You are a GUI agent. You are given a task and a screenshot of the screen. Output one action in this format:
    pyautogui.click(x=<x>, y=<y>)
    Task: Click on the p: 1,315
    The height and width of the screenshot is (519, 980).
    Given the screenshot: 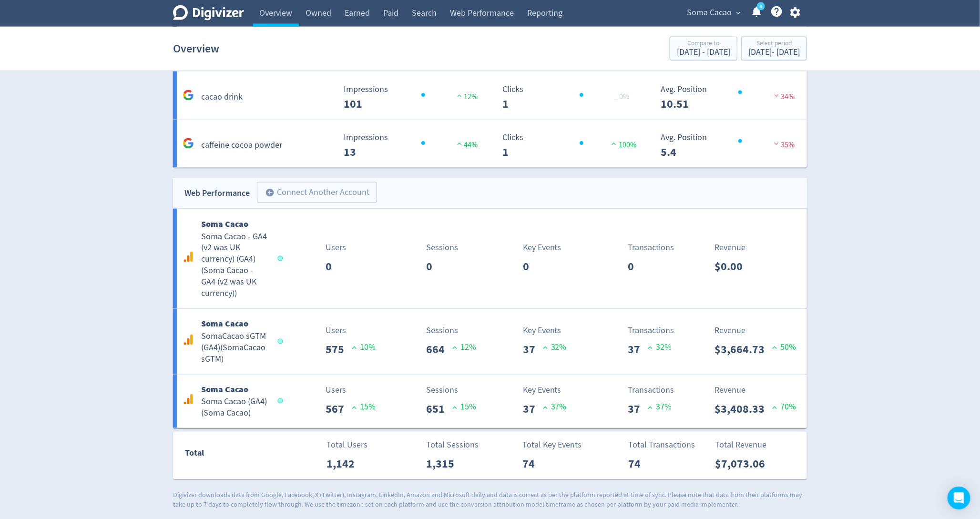 What is the action you would take?
    pyautogui.click(x=444, y=464)
    